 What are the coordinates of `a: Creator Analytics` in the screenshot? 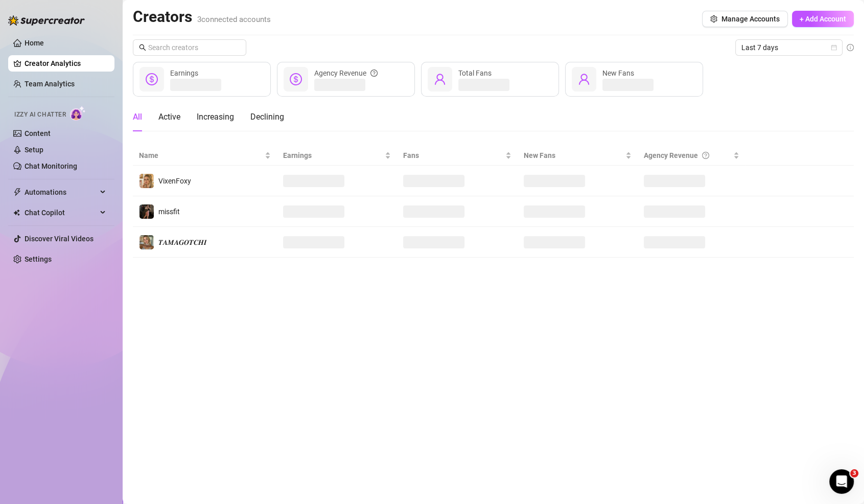 It's located at (65, 63).